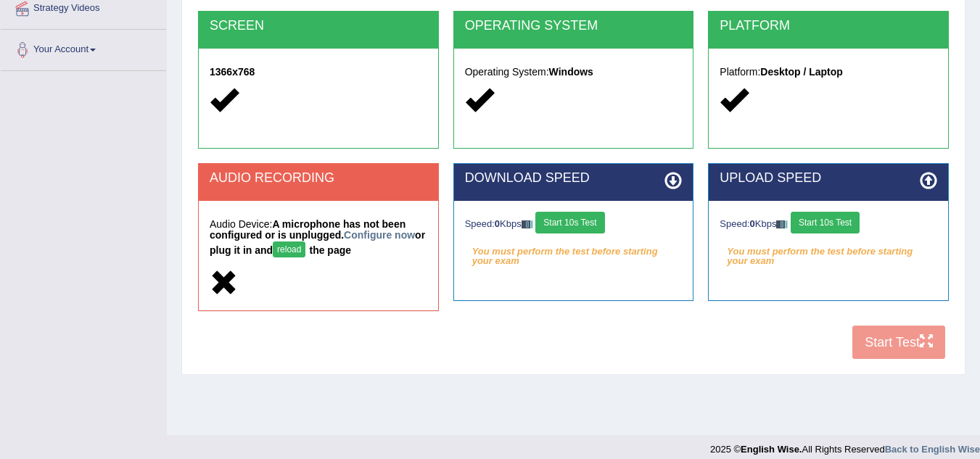 The image size is (980, 459). Describe the element at coordinates (845, 445) in the screenshot. I see `div: 2025 © All Rights Reserved` at that location.